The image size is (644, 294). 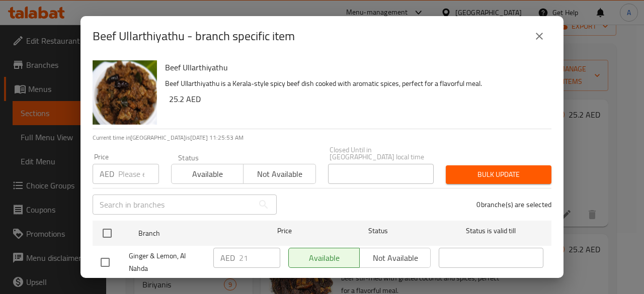 I want to click on button: Available, so click(x=208, y=174).